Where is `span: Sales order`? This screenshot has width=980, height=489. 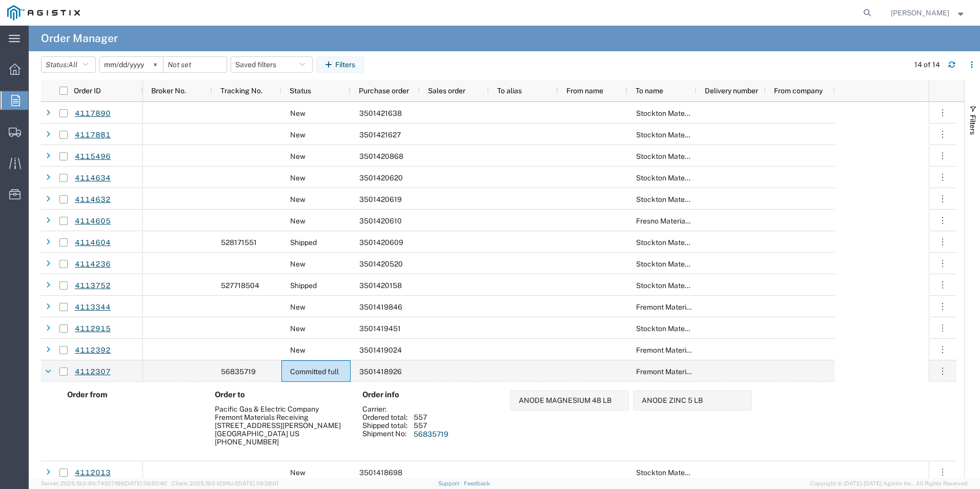
span: Sales order is located at coordinates (447, 91).